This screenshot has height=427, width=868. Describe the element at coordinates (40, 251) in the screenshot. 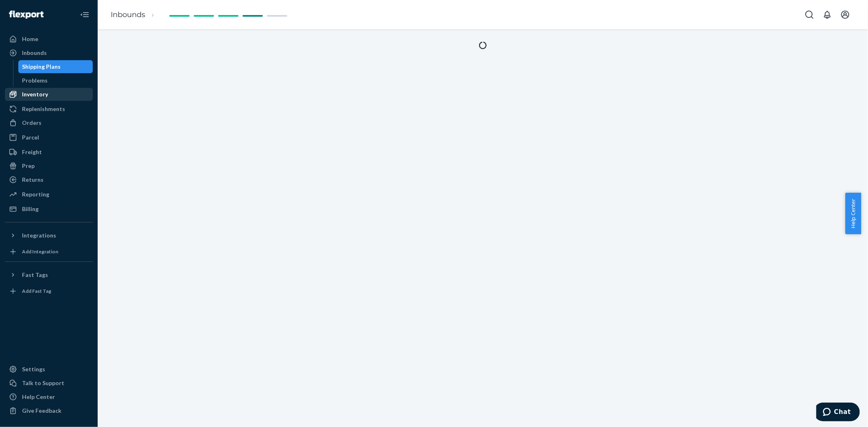

I see `div: Add Integration` at that location.